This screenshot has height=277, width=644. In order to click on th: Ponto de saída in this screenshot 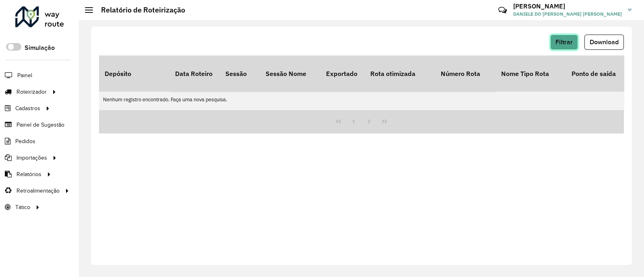, I will do `click(601, 74)`.